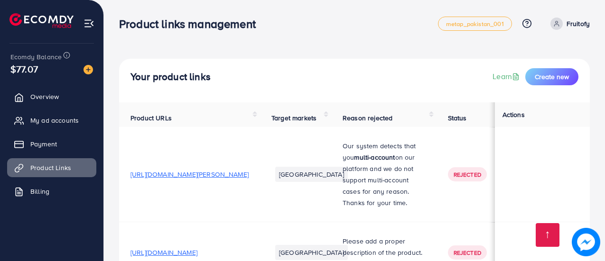 This screenshot has height=261, width=605. What do you see at coordinates (52, 168) in the screenshot?
I see `a: Product Links` at bounding box center [52, 168].